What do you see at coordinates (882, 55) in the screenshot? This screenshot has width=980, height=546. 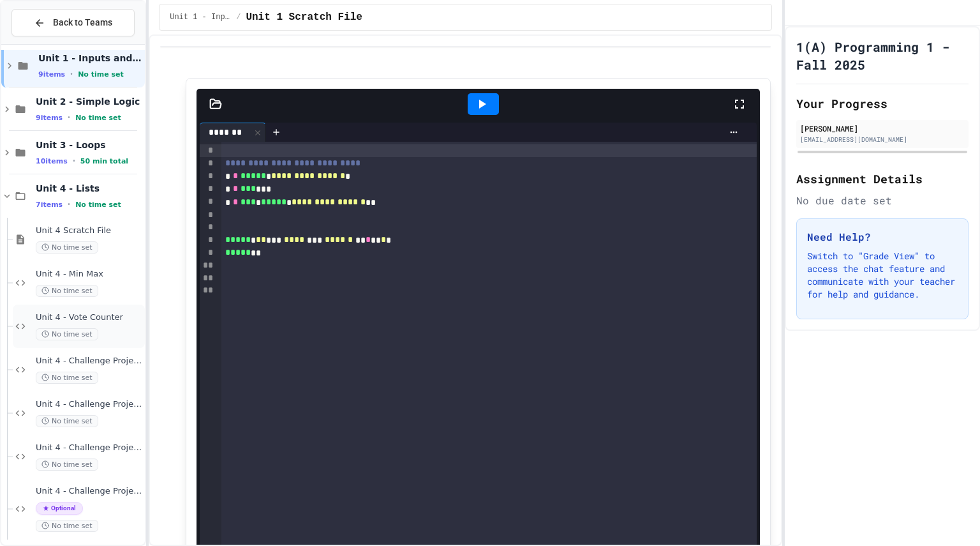 I see `h1: 1(A) Programming 1 - Fall 2025` at bounding box center [882, 55].